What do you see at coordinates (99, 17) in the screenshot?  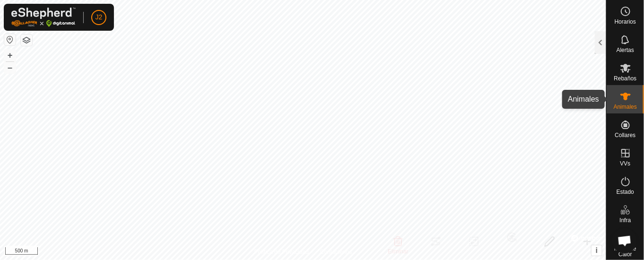 I see `span: J2` at bounding box center [99, 17].